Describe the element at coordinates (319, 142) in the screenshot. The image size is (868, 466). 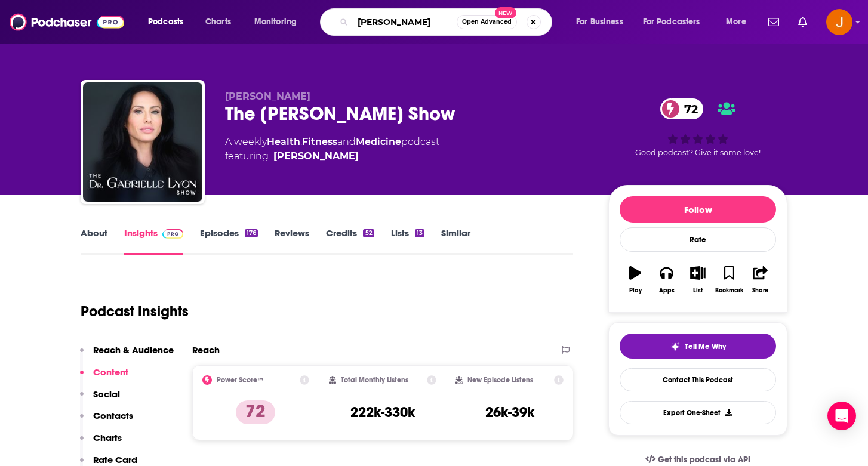
I see `a: Fitness` at that location.